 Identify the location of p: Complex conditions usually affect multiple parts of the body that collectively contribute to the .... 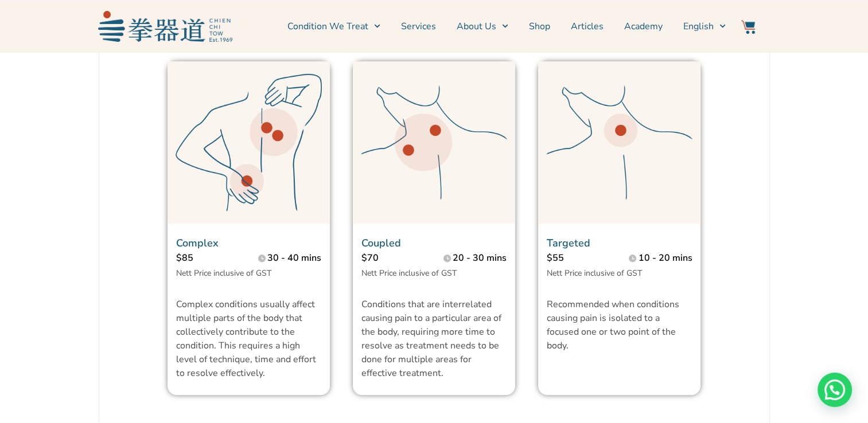
(248, 339).